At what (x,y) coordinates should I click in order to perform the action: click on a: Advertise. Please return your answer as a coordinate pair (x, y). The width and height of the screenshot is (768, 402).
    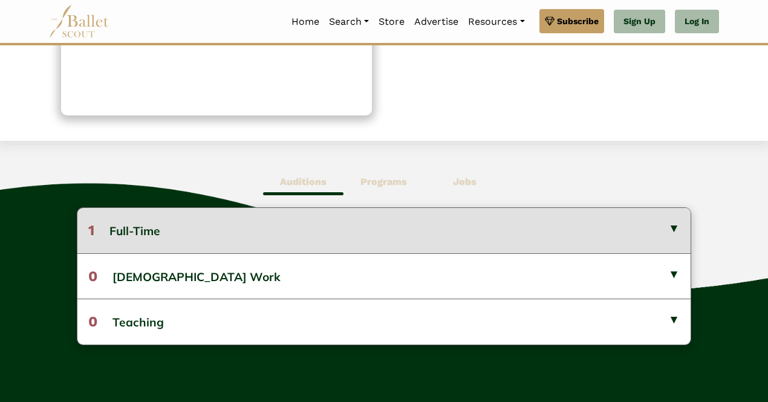
    Looking at the image, I should click on (436, 22).